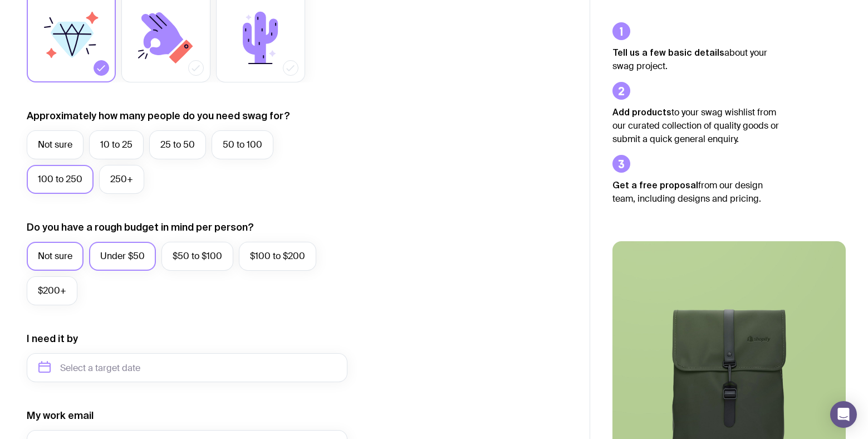 The width and height of the screenshot is (868, 439). Describe the element at coordinates (121, 179) in the screenshot. I see `label: 250+` at that location.